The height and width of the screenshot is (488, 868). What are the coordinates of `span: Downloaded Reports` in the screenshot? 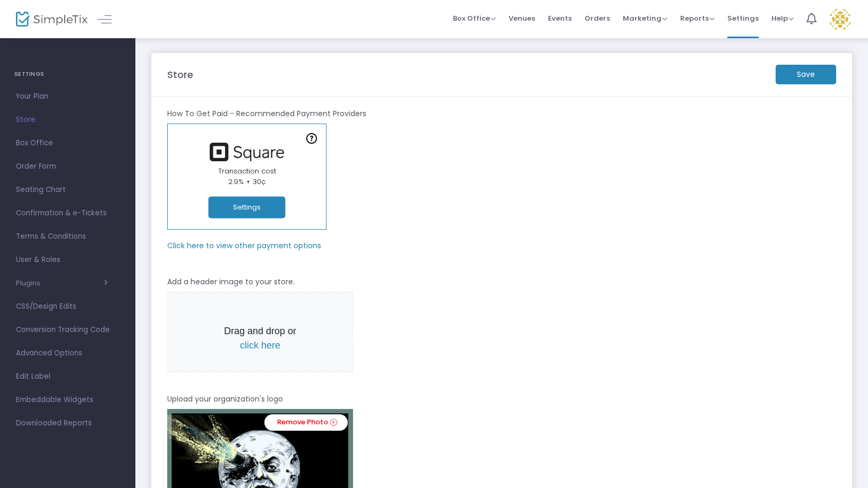 It's located at (68, 424).